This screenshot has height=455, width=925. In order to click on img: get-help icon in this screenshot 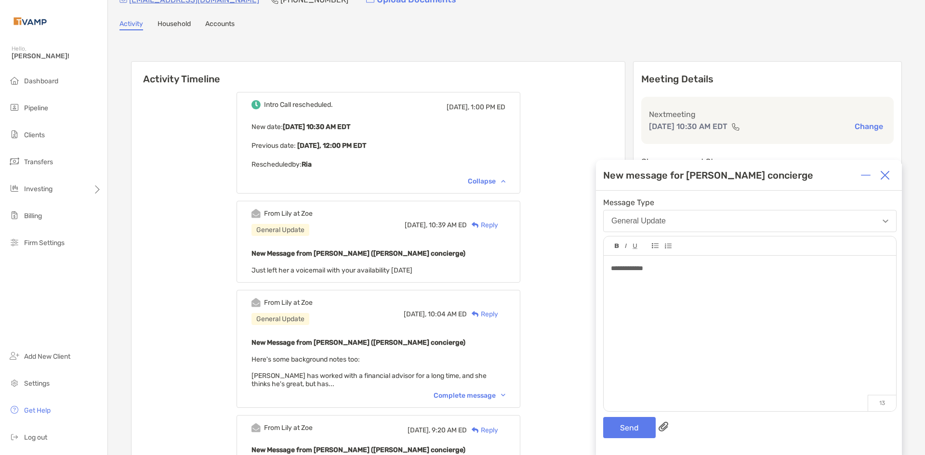, I will do `click(14, 410)`.